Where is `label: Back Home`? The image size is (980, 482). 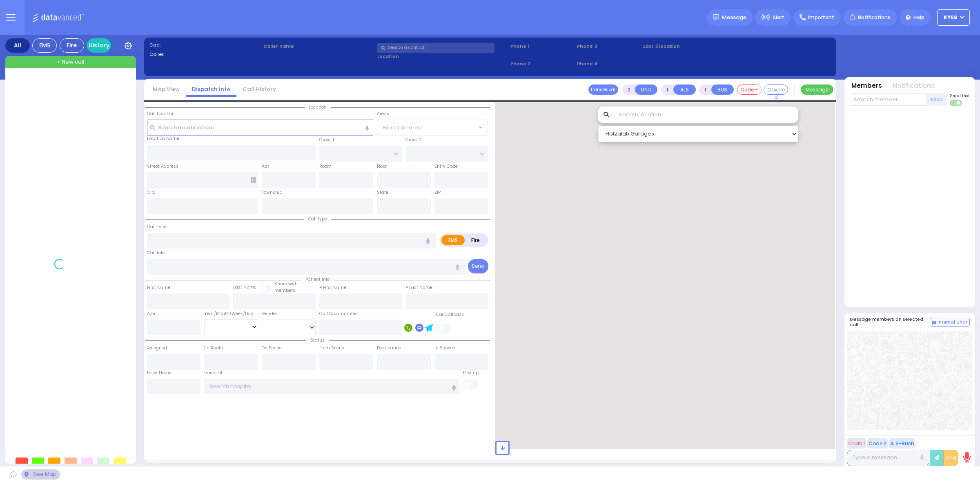
label: Back Home is located at coordinates (159, 373).